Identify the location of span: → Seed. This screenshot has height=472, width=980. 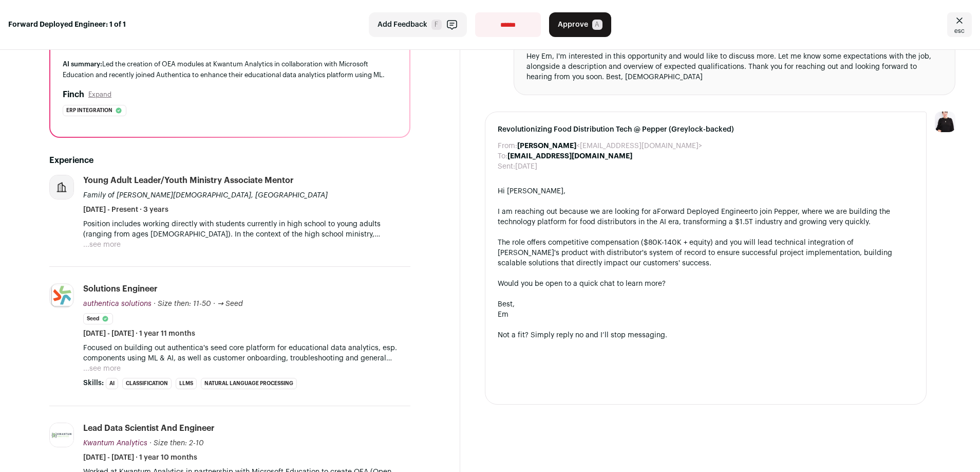
(230, 304).